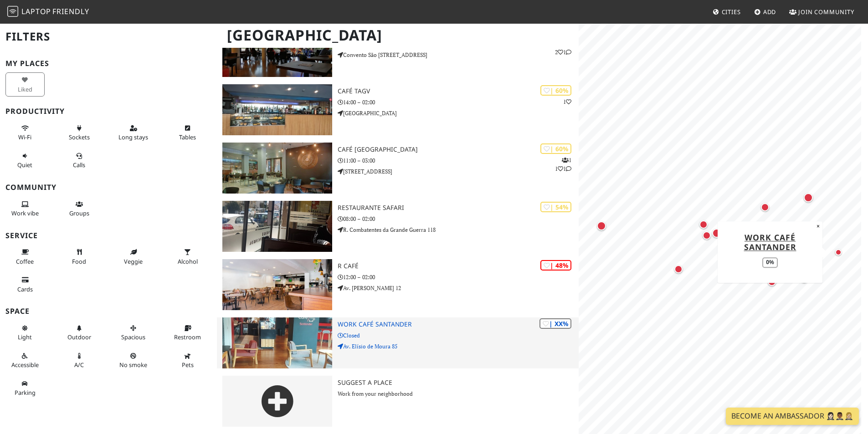  What do you see at coordinates (555, 207) in the screenshot?
I see `div: | 54%` at bounding box center [555, 207].